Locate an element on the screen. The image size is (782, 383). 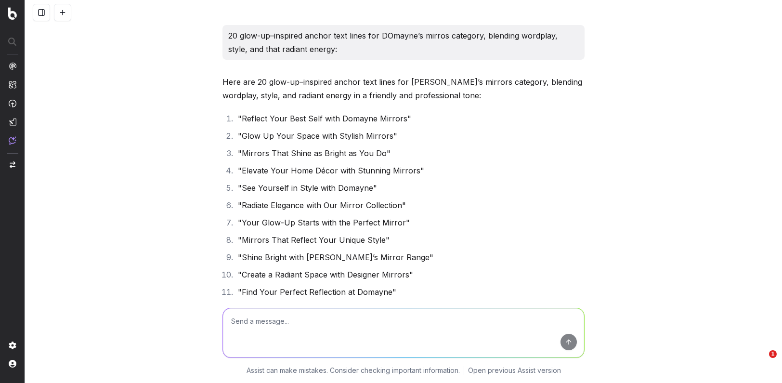
li: "See Yourself in Style with Domayne" is located at coordinates (410, 188).